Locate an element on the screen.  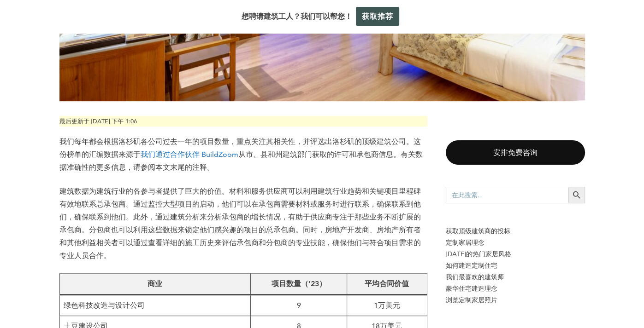
a: 我们通过合作伙伴 BuildZoom is located at coordinates (190, 154).